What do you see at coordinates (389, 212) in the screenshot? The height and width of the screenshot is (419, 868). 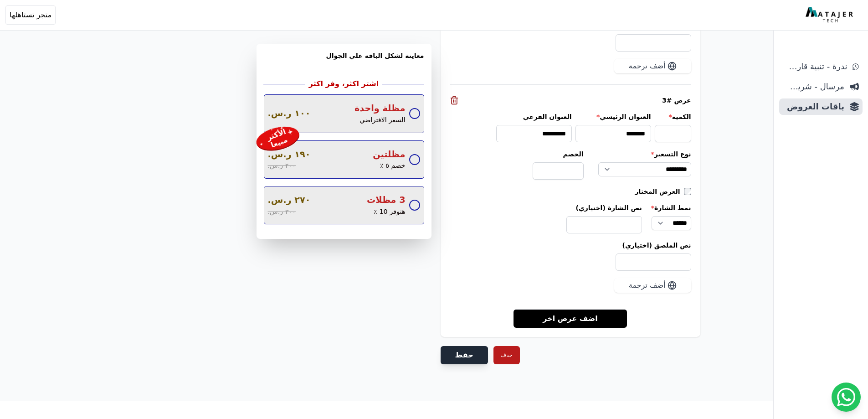 I see `span: هتوفر 10 ٪` at bounding box center [389, 212].